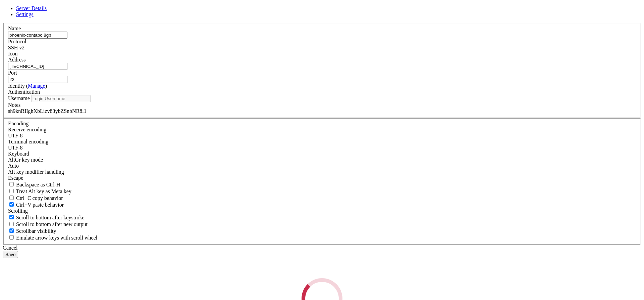 The height and width of the screenshot is (300, 644). I want to click on label: Identity, so click(27, 86).